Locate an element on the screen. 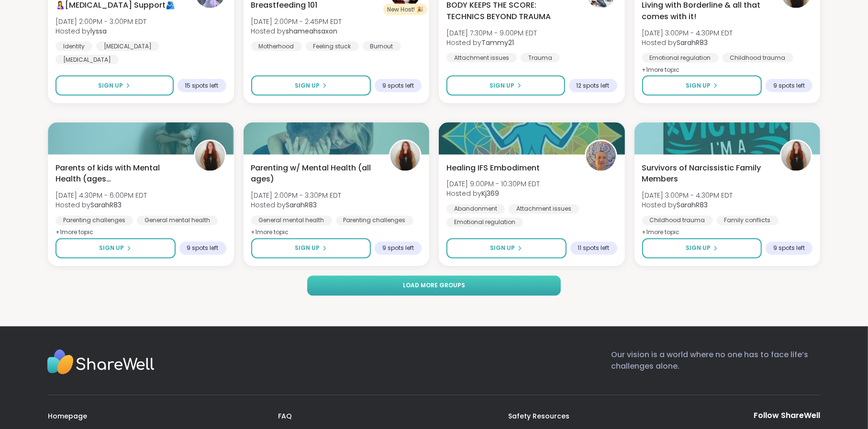 Image resolution: width=868 pixels, height=429 pixels. div: Trauma is located at coordinates (540, 58).